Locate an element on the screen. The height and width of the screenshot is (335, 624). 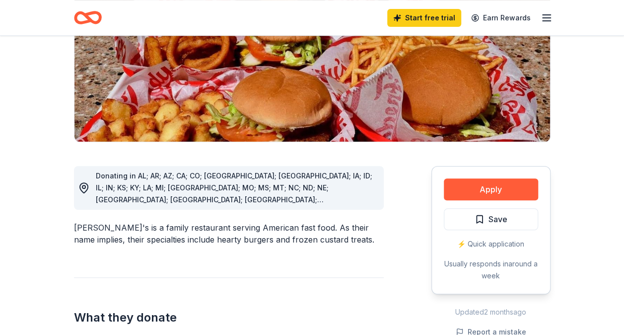
div: Updated 2 months ago is located at coordinates (491, 312).